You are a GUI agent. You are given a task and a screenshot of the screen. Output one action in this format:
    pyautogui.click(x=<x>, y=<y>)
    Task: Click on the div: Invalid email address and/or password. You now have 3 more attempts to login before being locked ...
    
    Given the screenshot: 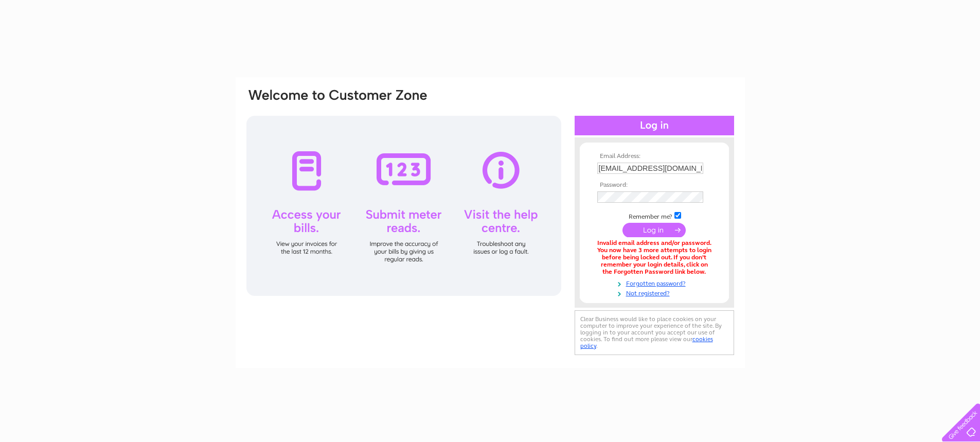 What is the action you would take?
    pyautogui.click(x=654, y=257)
    